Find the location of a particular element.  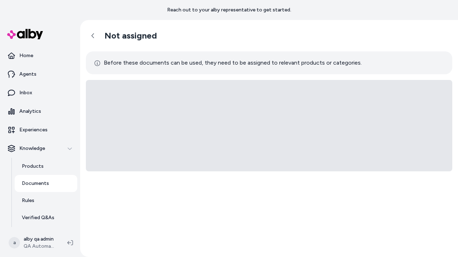

p: alby qa admin is located at coordinates (40, 240).